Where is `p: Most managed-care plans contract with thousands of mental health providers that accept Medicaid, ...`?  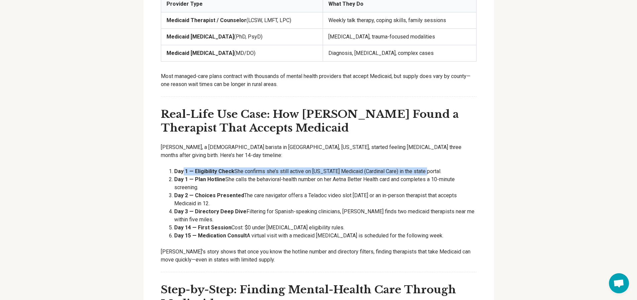 p: Most managed-care plans contract with thousands of mental health providers that accept Medicaid, ... is located at coordinates (319, 80).